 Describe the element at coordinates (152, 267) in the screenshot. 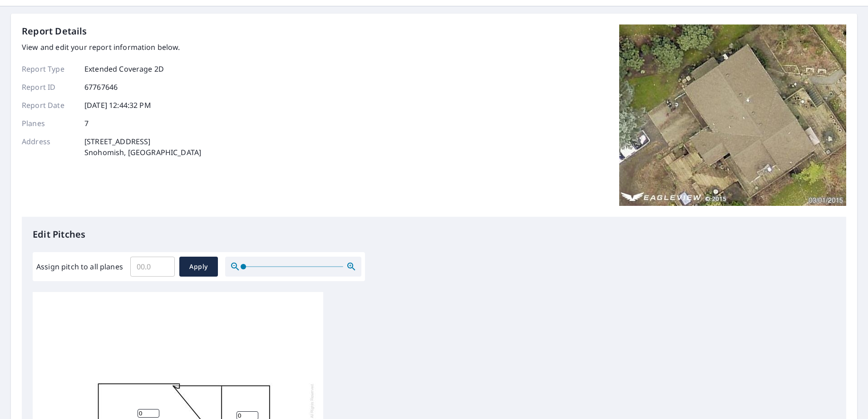

I see `input: 00.0` at that location.